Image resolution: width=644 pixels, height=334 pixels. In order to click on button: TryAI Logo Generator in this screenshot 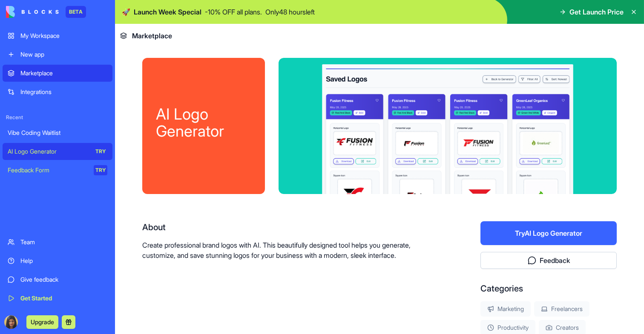, I will do `click(548, 233)`.